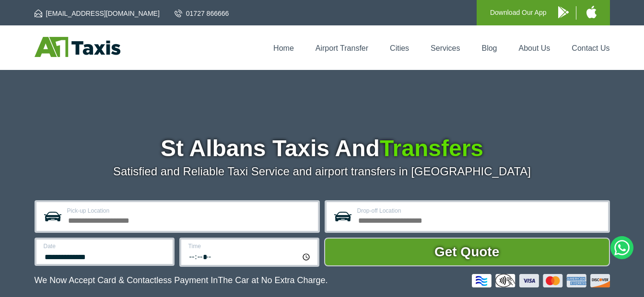 This screenshot has height=297, width=644. What do you see at coordinates (250, 246) in the screenshot?
I see `label: Time` at bounding box center [250, 246].